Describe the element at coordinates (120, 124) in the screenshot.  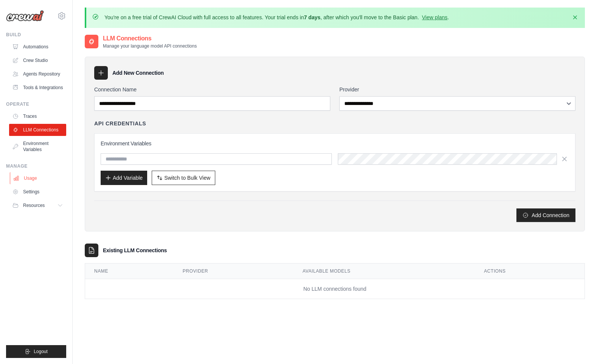
I see `h4: API Credentials` at that location.